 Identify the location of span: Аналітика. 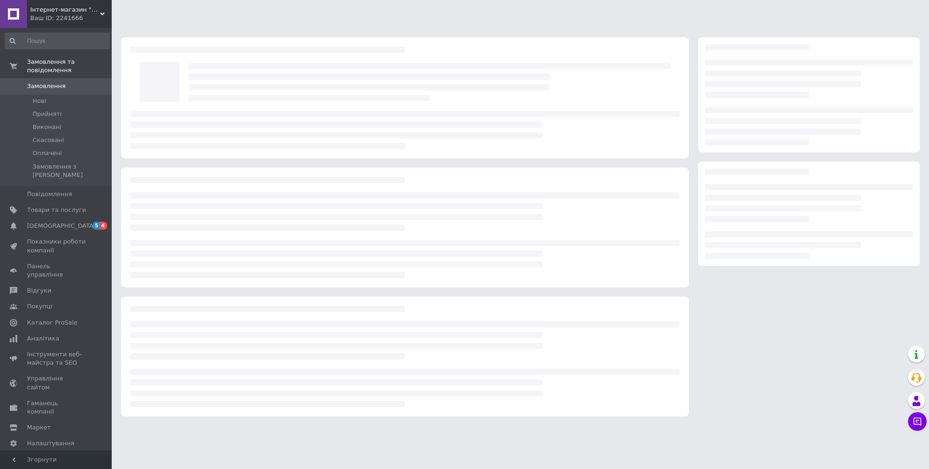
(43, 338).